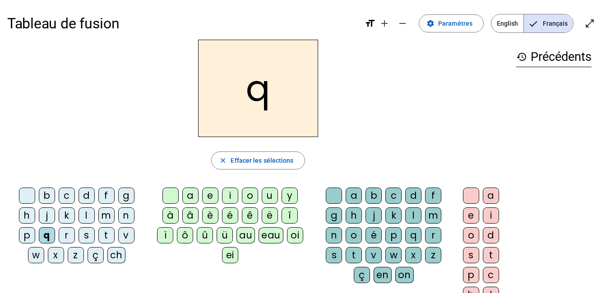 Image resolution: width=606 pixels, height=293 pixels. Describe the element at coordinates (270, 216) in the screenshot. I see `div: ë` at that location.